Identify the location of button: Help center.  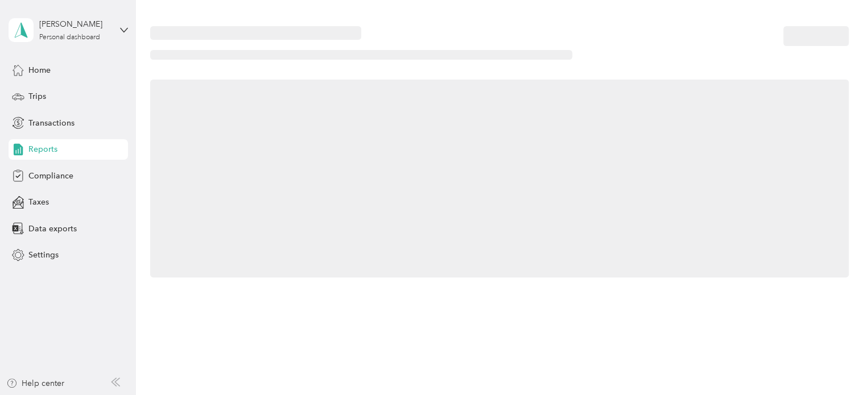
(35, 383).